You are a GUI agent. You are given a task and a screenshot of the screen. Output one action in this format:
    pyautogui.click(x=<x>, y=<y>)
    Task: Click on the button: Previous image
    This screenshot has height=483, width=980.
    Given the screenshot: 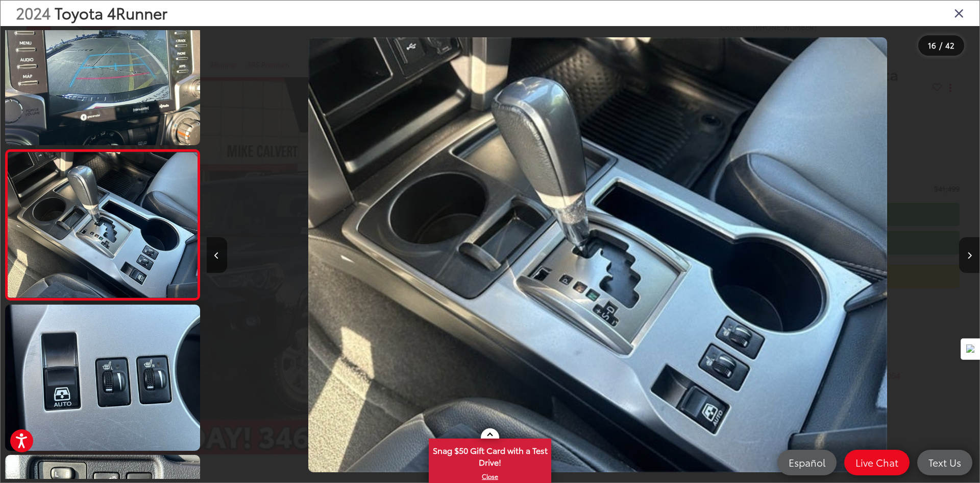 What is the action you would take?
    pyautogui.click(x=217, y=255)
    